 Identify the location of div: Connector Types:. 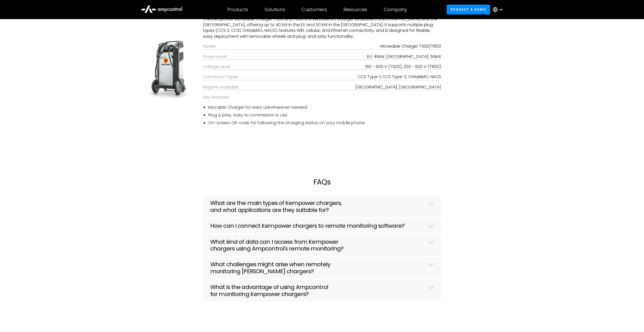
(221, 77).